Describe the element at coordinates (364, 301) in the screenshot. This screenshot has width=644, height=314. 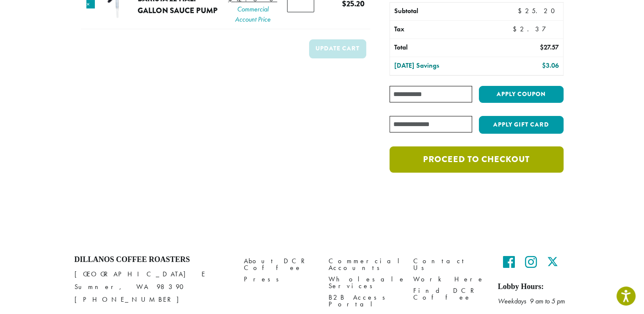
I see `a: B2B Access Portal` at that location.